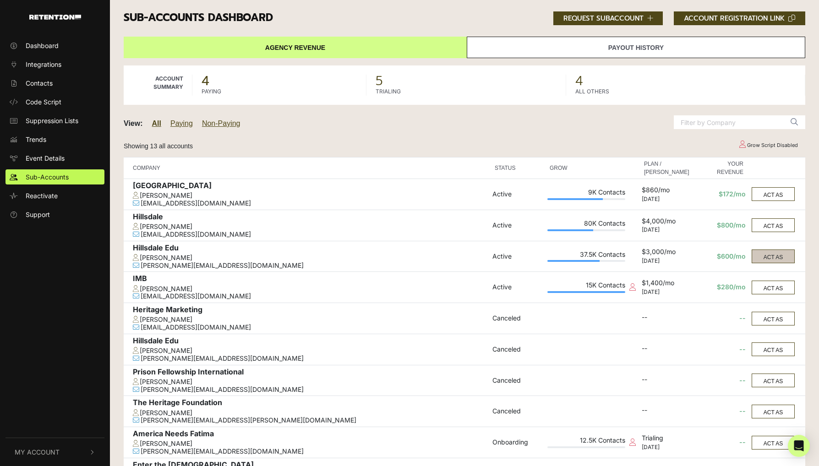 This screenshot has height=466, width=819. Describe the element at coordinates (310, 217) in the screenshot. I see `div: Hillsdale` at that location.